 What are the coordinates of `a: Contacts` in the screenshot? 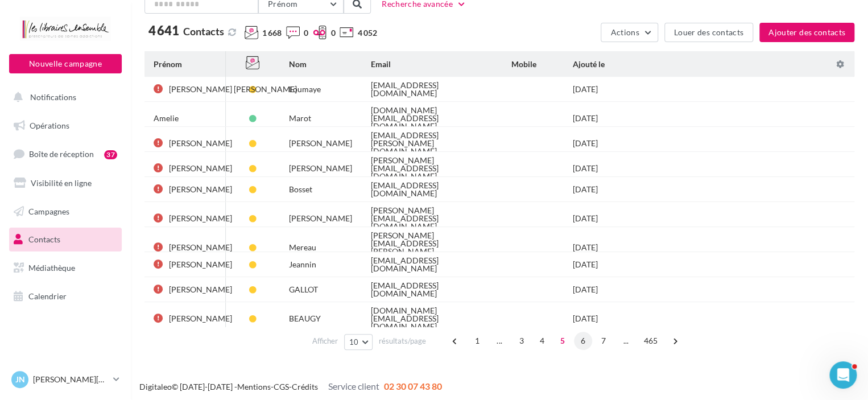 It's located at (66, 239).